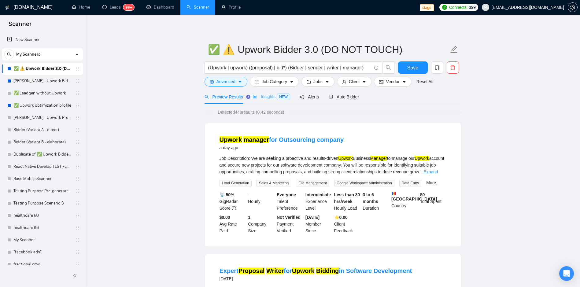 Image resolution: width=580 pixels, height=287 pixels. Describe the element at coordinates (275, 271) in the screenshot. I see `mark: Writer` at that location.